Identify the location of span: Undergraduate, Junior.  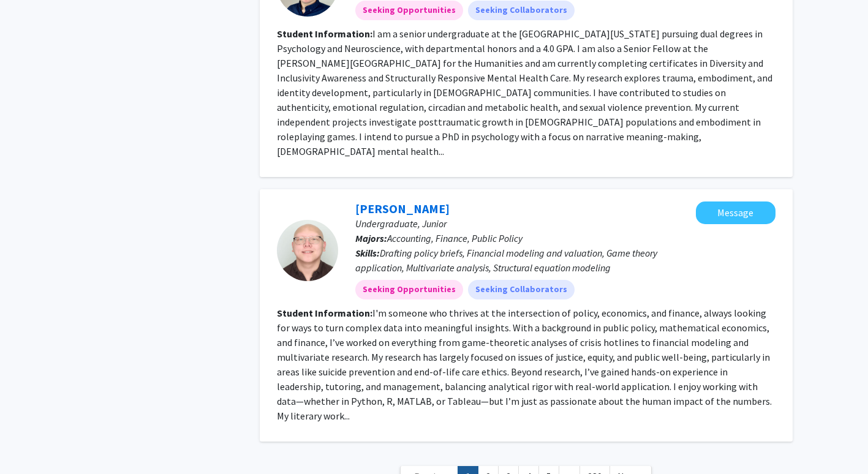
(401, 224).